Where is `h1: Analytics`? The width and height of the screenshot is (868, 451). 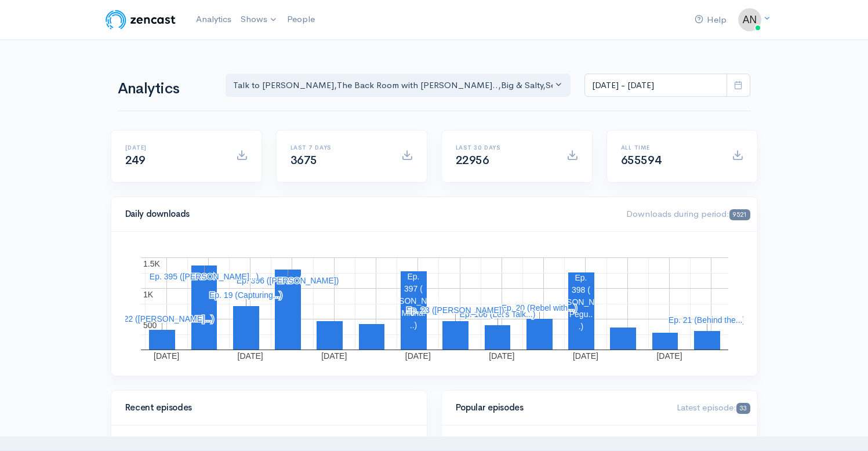
h1: Analytics is located at coordinates (165, 88).